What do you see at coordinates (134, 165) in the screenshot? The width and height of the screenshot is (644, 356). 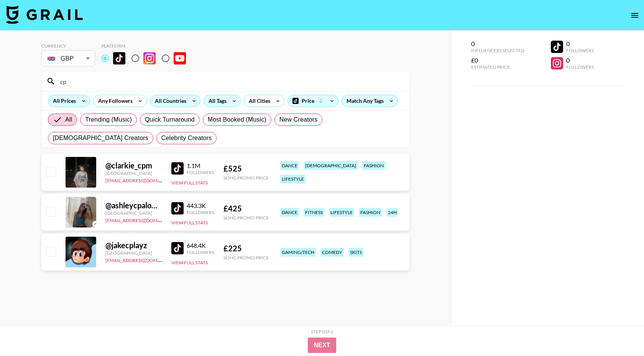 I see `div: @ clarkie_cpm` at bounding box center [134, 165].